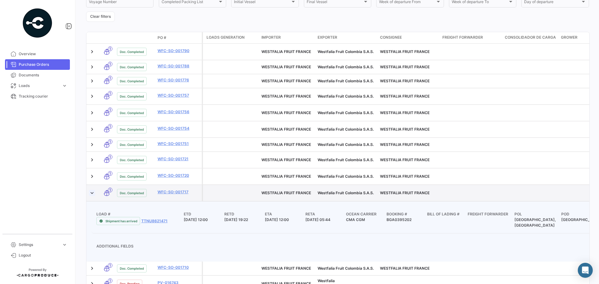 This screenshot has height=284, width=599. Describe the element at coordinates (100, 17) in the screenshot. I see `button: Clear filters` at that location.